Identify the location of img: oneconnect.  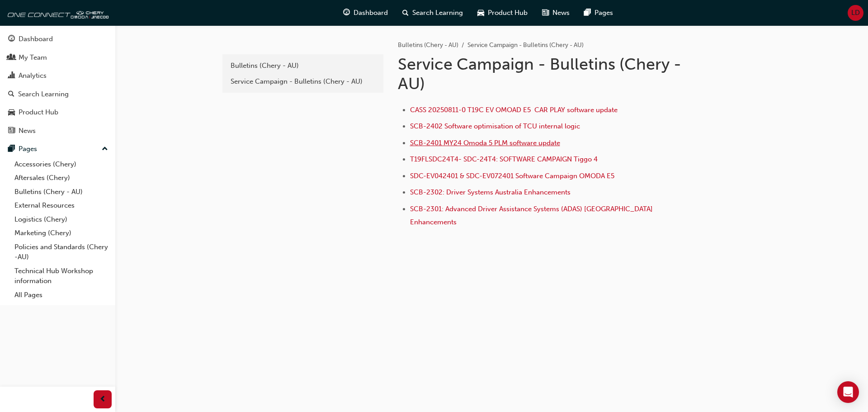
(56, 13).